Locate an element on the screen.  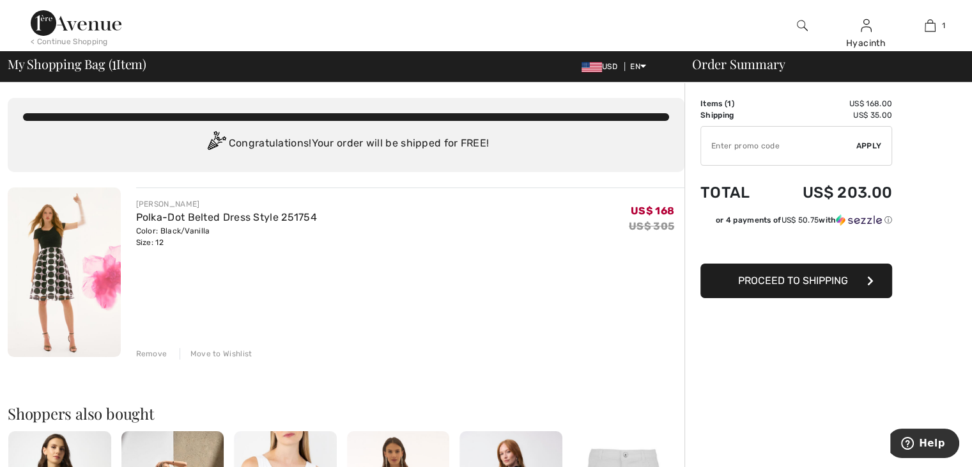
button: Proceed to Shipping is located at coordinates (796, 281).